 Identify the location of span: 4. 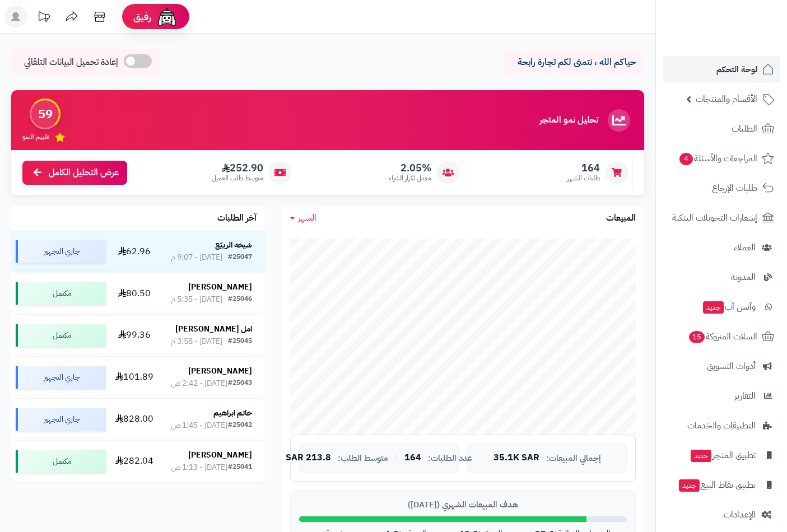
(686, 159).